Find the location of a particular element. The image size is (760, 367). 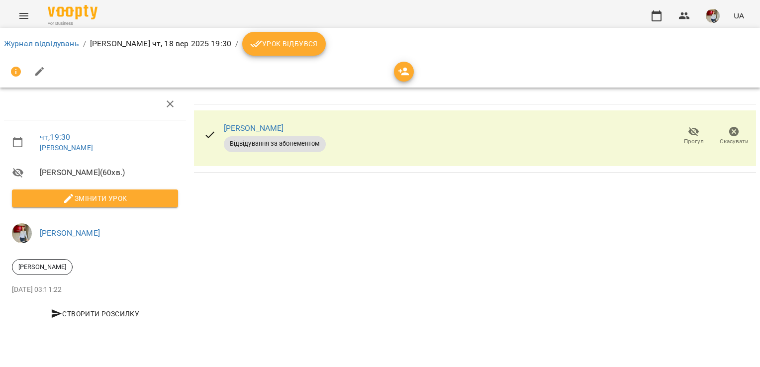

a: Журнал відвідувань is located at coordinates (41, 43).